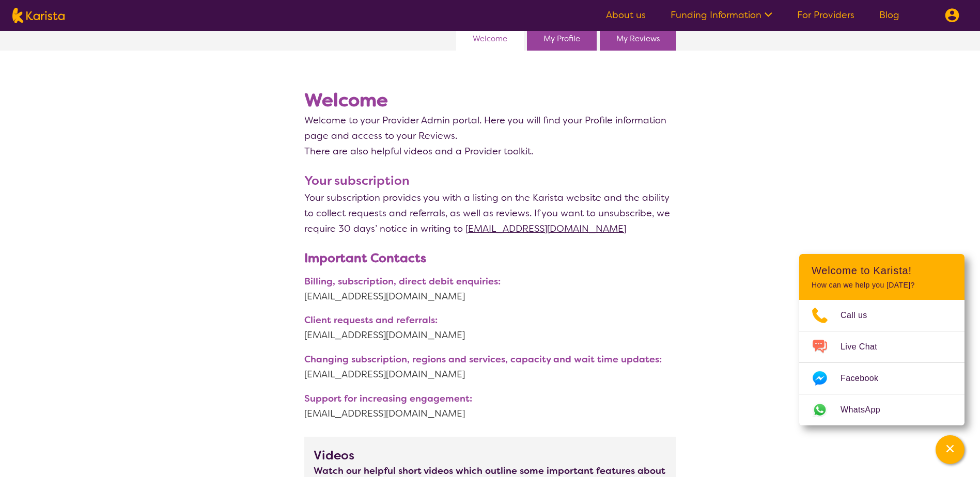 The image size is (980, 477). What do you see at coordinates (489, 39) in the screenshot?
I see `a: Welcome` at bounding box center [489, 39].